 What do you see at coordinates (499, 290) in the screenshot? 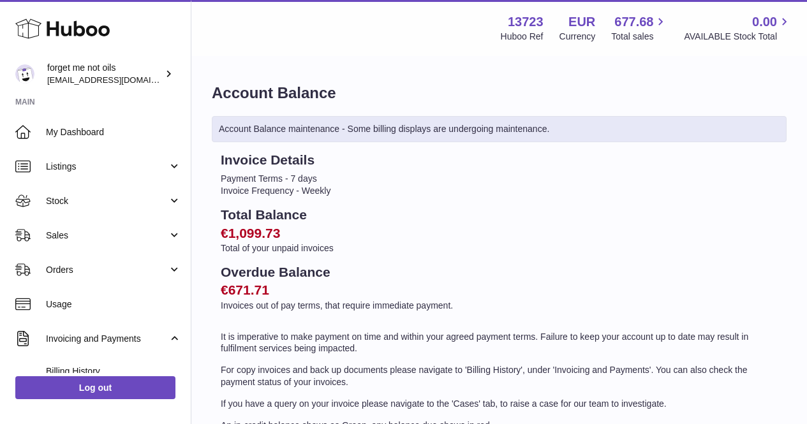
I see `h2: €671.71` at bounding box center [499, 290].